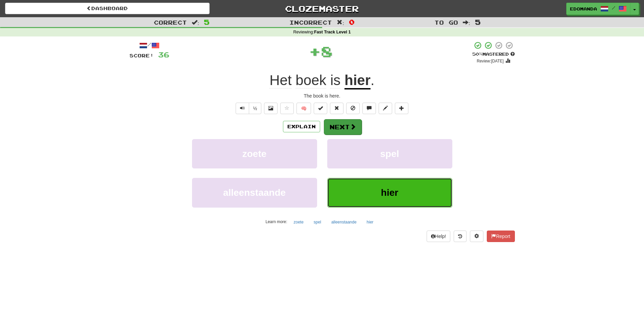  I want to click on a: Clozemaster, so click(322, 9).